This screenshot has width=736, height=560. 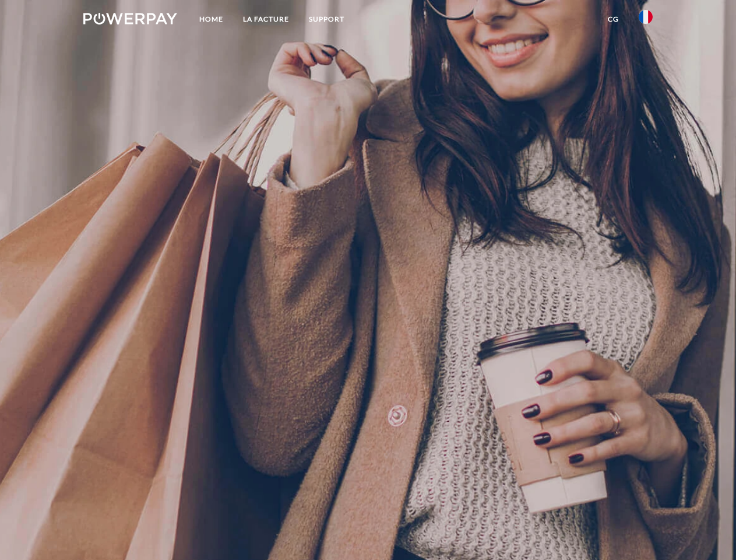 I want to click on img: logo-powerpay-white.svg, so click(x=130, y=18).